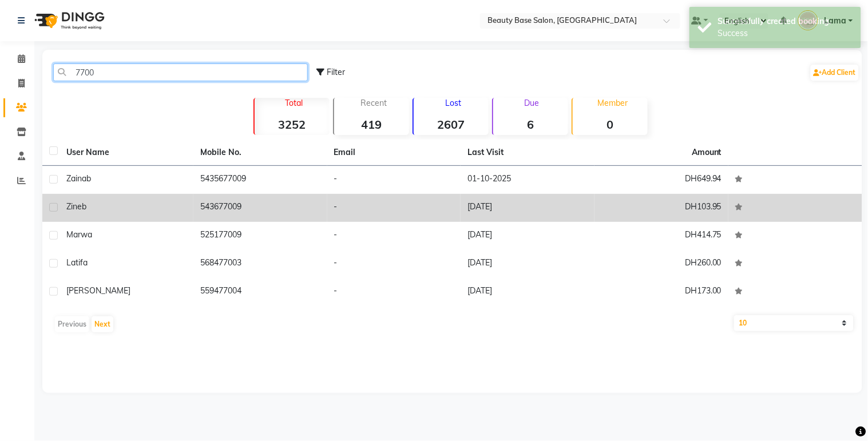 The width and height of the screenshot is (868, 441). What do you see at coordinates (613, 103) in the screenshot?
I see `p: Member` at bounding box center [613, 103].